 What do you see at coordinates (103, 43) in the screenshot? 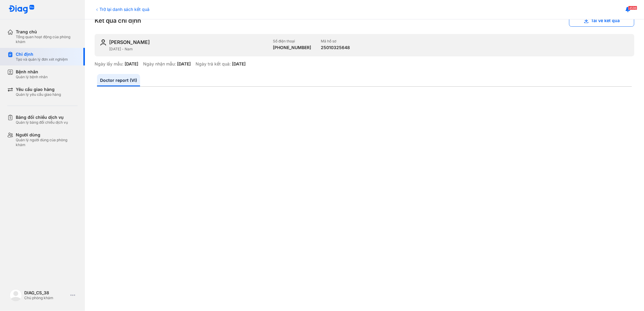
I see `img: user-icon` at bounding box center [103, 43].